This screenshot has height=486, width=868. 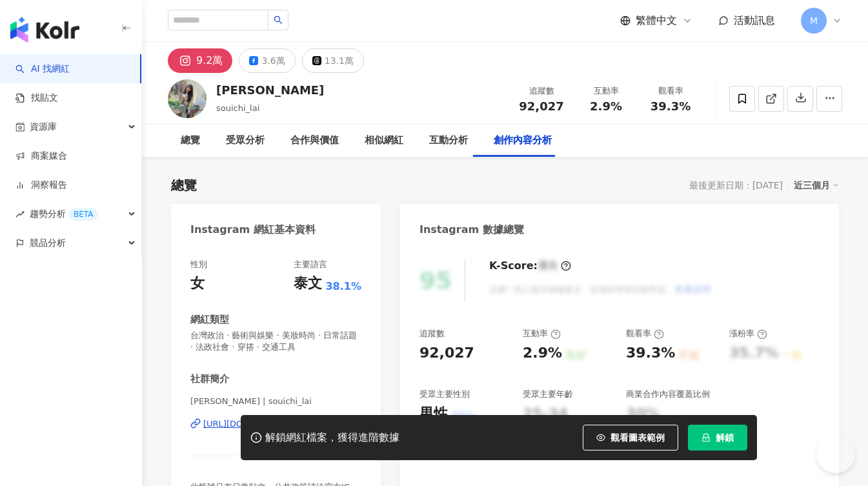 What do you see at coordinates (41, 185) in the screenshot?
I see `a: 洞察報告` at bounding box center [41, 185].